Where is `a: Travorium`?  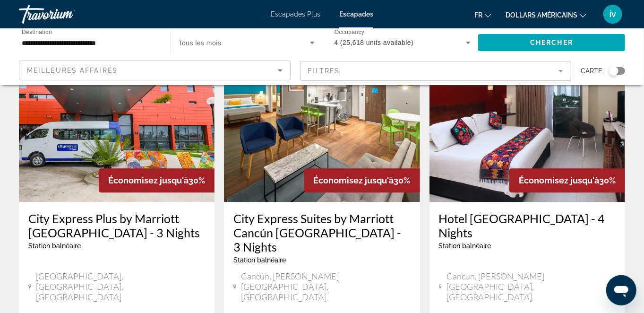 a: Travorium is located at coordinates (66, 14).